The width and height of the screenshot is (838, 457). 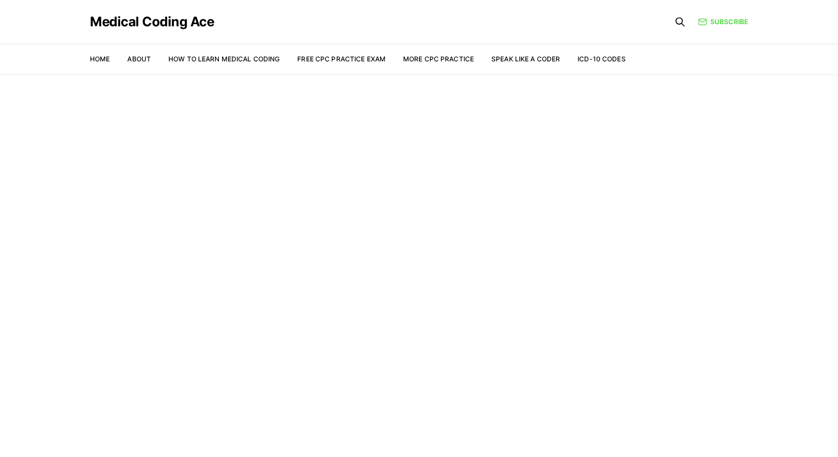 I want to click on a: Subscribe, so click(x=723, y=22).